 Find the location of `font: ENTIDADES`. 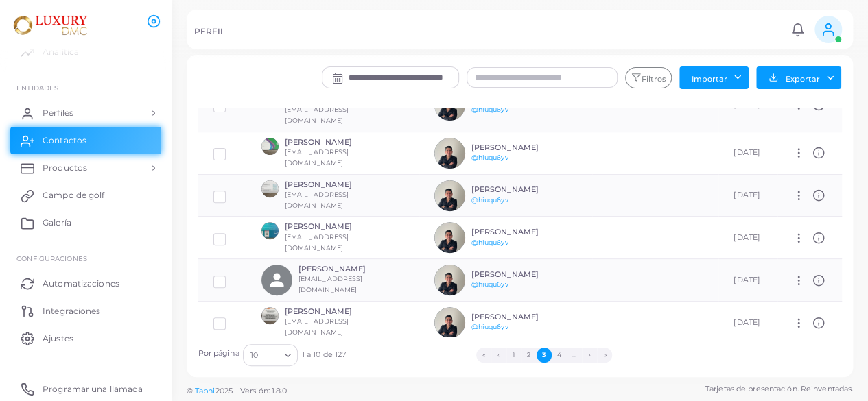

font: ENTIDADES is located at coordinates (37, 88).